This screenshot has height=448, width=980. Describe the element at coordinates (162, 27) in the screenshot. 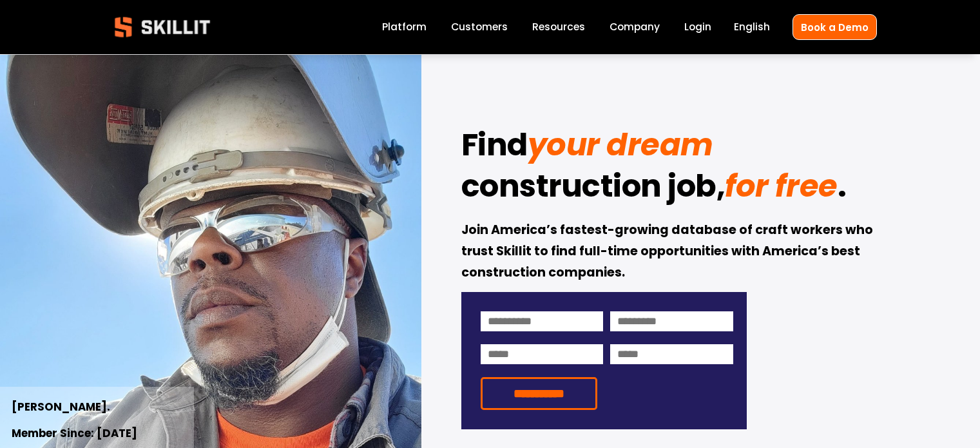

I see `img: Skillit` at that location.